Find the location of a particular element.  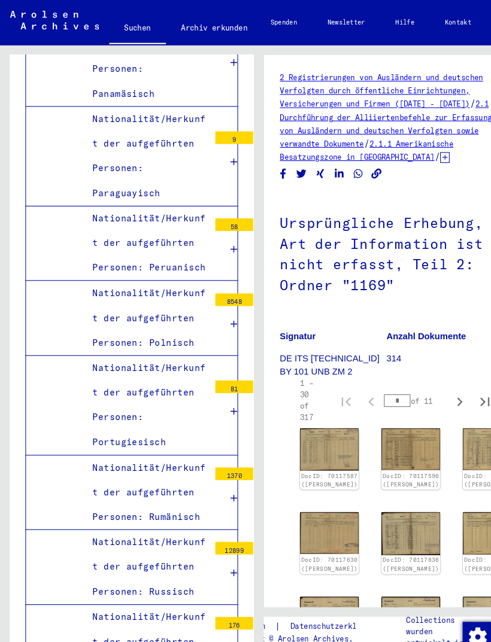

button: Share on Xing is located at coordinates (304, 165).